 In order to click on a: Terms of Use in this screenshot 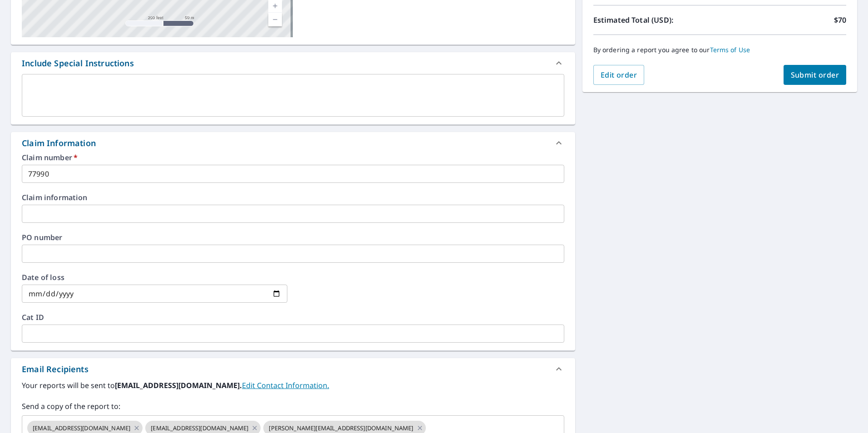, I will do `click(730, 49)`.